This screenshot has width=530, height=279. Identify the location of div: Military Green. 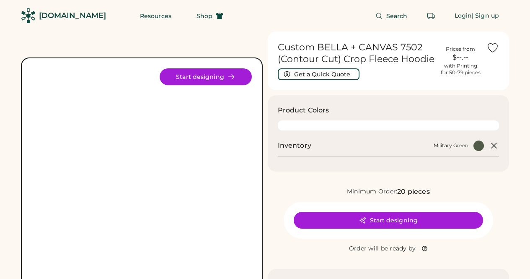
(451, 145).